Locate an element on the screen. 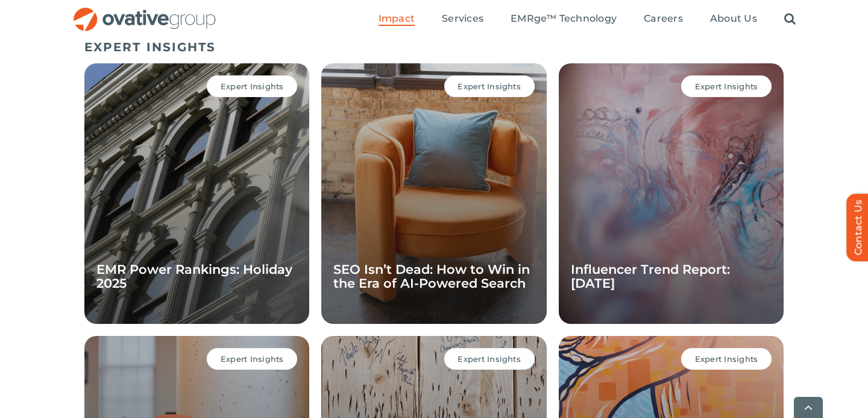 Image resolution: width=868 pixels, height=418 pixels. a: Impact is located at coordinates (397, 19).